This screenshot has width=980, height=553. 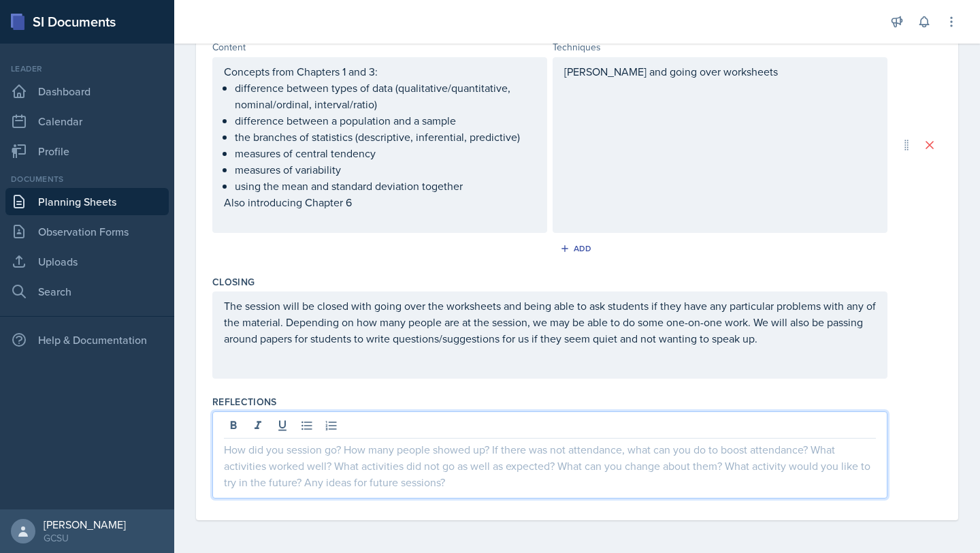 I want to click on div: Leader, so click(x=87, y=69).